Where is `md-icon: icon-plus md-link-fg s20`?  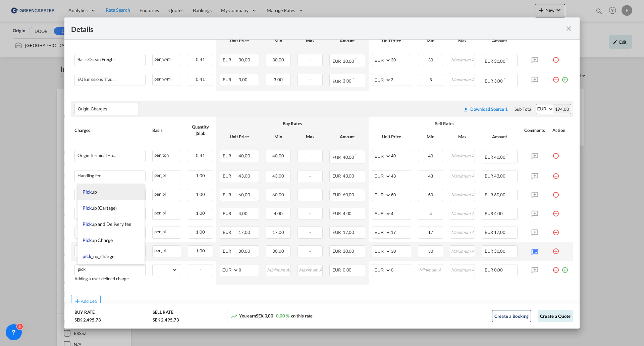
md-icon: icon-plus md-link-fg s20 is located at coordinates (77, 301).